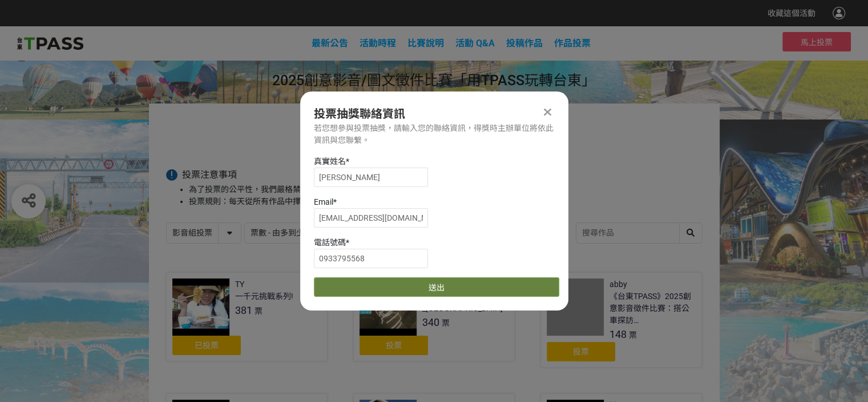 The height and width of the screenshot is (402, 868). Describe the element at coordinates (434, 133) in the screenshot. I see `h1: 投票列表` at that location.